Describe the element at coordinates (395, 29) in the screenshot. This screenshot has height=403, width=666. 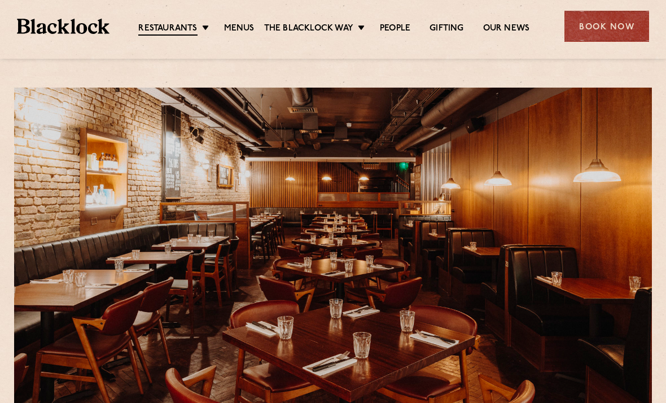
I see `a: People` at that location.